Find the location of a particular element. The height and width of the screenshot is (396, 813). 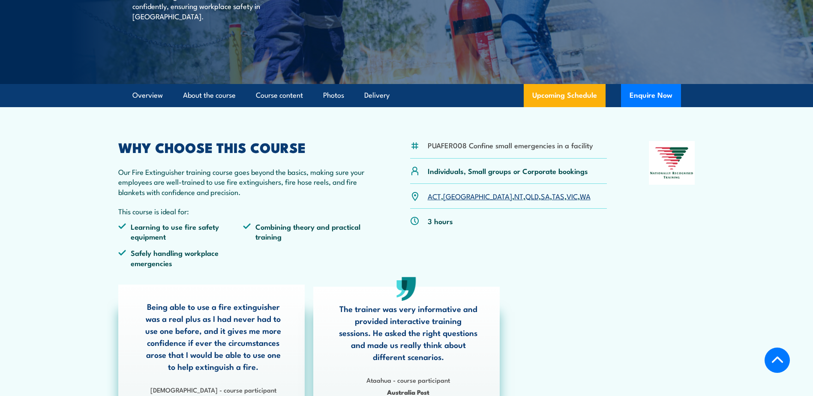

p: This course is ideal for: is located at coordinates (243, 211).